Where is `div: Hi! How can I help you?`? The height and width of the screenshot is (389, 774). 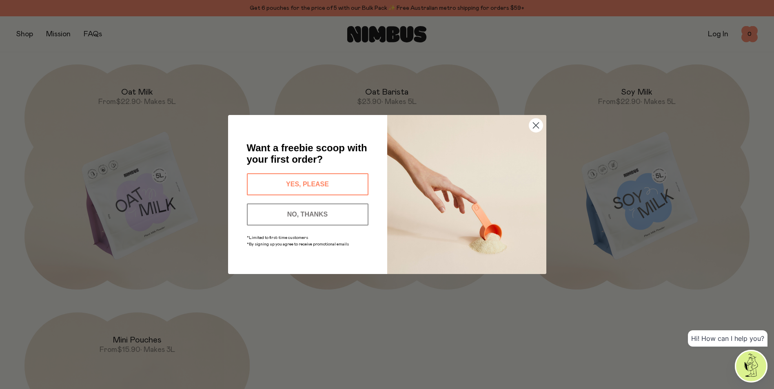 div: Hi! How can I help you? is located at coordinates (728, 339).